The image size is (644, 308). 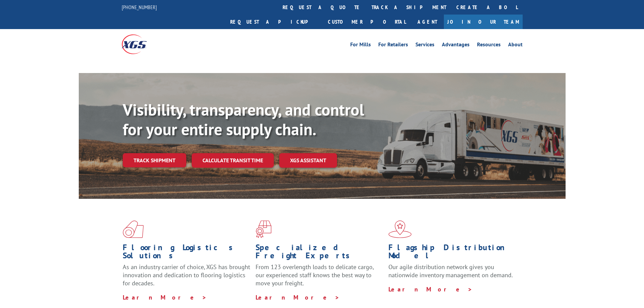 What do you see at coordinates (243, 119) in the screenshot?
I see `b: Visibility, transparency, and control for your entire supply chain.` at bounding box center [243, 119].